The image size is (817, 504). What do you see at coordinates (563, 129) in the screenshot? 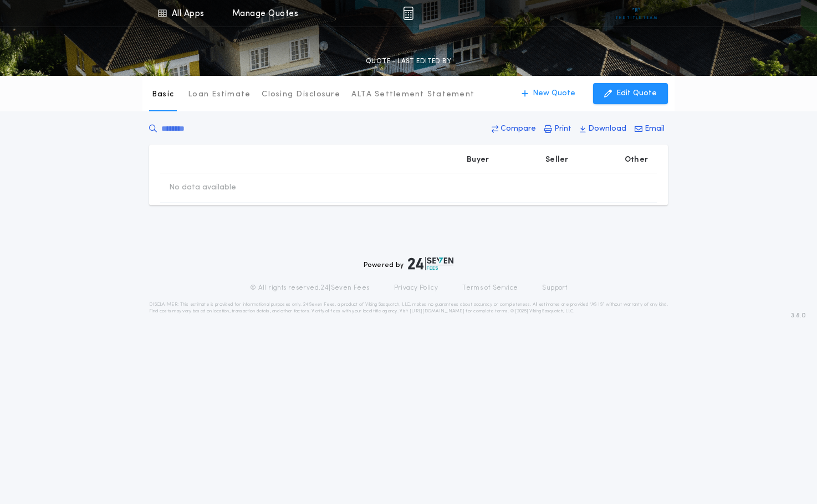
I see `p: Print` at bounding box center [563, 129].